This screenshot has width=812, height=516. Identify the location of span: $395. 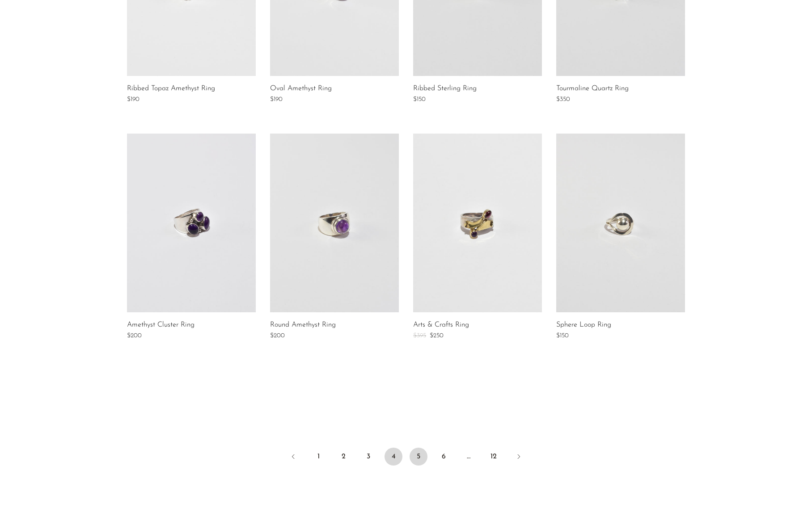
(419, 335).